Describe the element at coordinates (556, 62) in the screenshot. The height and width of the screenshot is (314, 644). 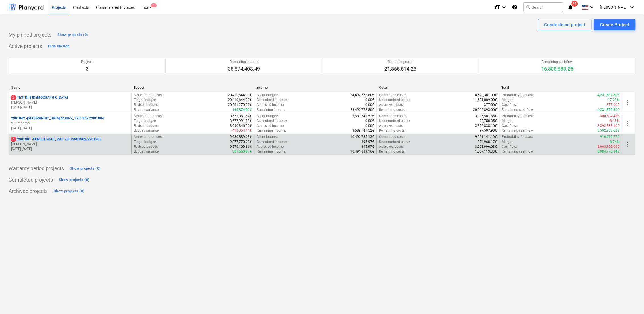
I see `p: Remaining cashflow` at that location.